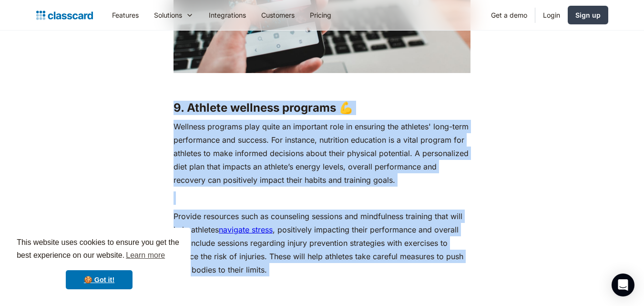 The height and width of the screenshot is (306, 644). Describe the element at coordinates (623, 284) in the screenshot. I see `div: Open Intercom Messenger` at that location.